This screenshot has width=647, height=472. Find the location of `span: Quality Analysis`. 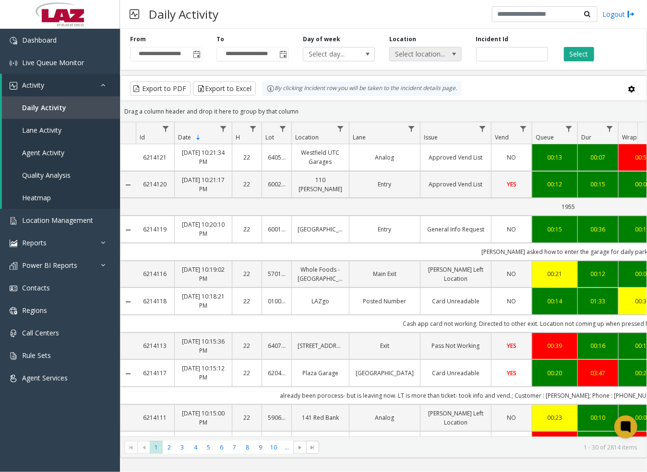

span: Quality Analysis is located at coordinates (46, 175).